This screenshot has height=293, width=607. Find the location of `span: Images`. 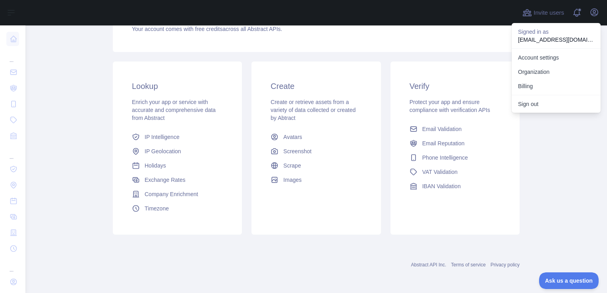

span: Images is located at coordinates (292, 180).